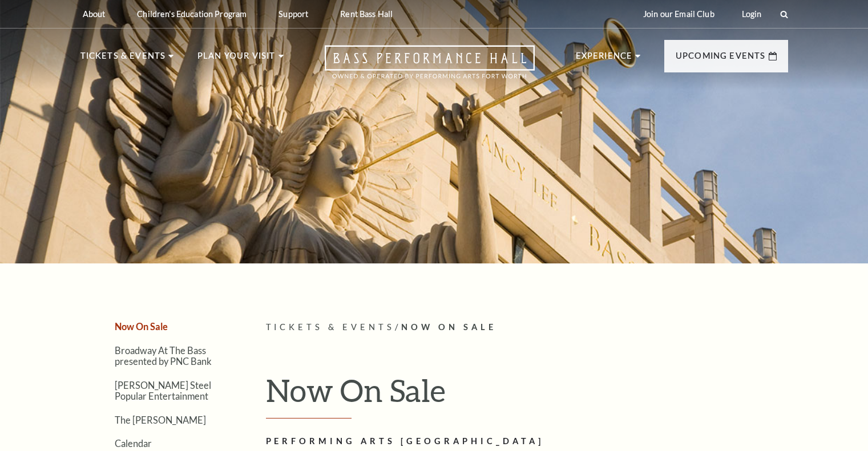 The height and width of the screenshot is (451, 868). What do you see at coordinates (604, 59) in the screenshot?
I see `p: Experience` at bounding box center [604, 59].